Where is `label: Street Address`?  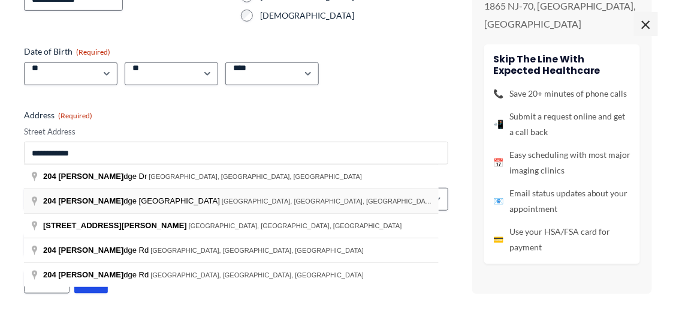 label: Street Address is located at coordinates (236, 131).